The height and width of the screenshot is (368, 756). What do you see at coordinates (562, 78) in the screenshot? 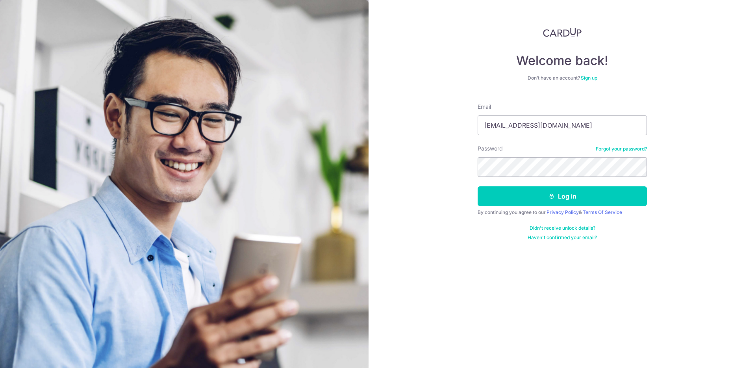
I see `div: Don’t have an account?` at bounding box center [562, 78].